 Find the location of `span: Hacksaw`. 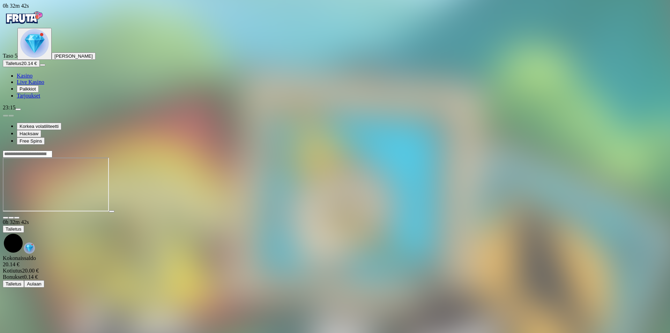

span: Hacksaw is located at coordinates (29, 133).